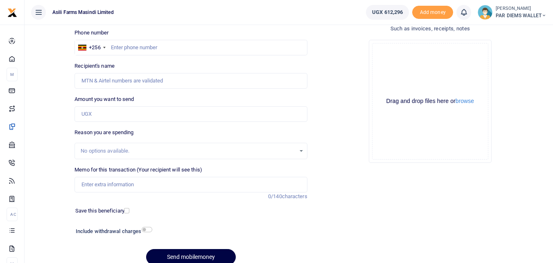  What do you see at coordinates (95, 66) in the screenshot?
I see `label: Recipient's name` at bounding box center [95, 66].